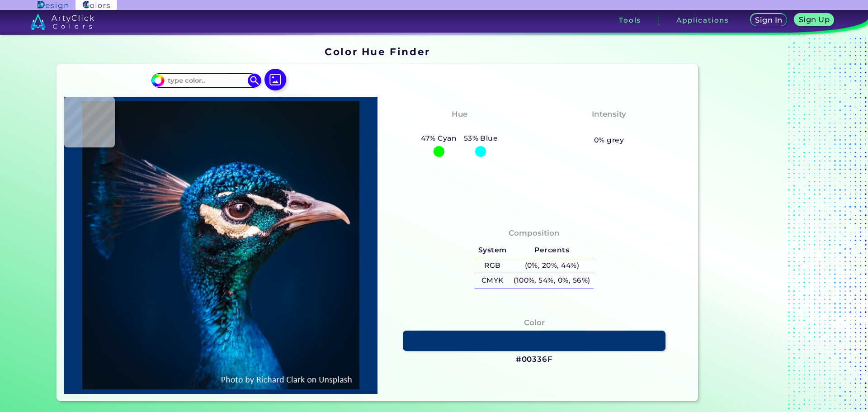  Describe the element at coordinates (552, 280) in the screenshot. I see `h5: (100%, 54%, 0%, 56%)` at that location.